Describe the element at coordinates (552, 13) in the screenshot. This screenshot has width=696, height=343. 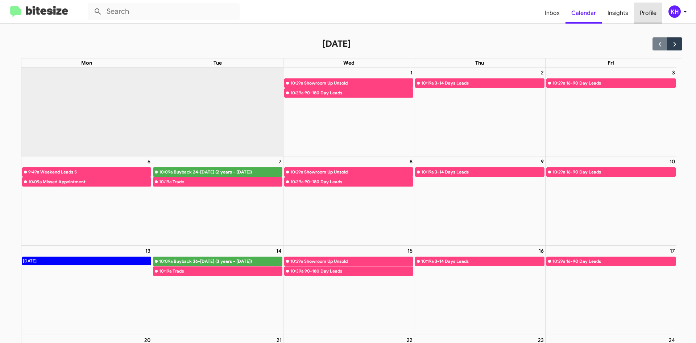
I see `span: Inbox` at that location.